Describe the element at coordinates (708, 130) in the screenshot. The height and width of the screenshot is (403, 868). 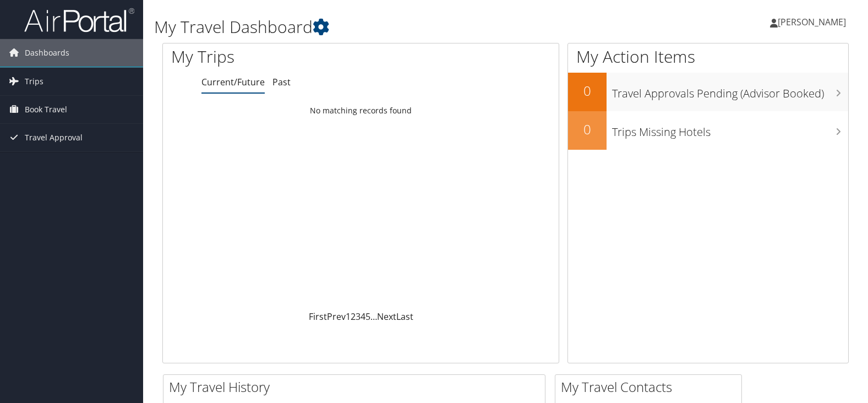
I see `a: 0Trips Missing Hotels` at that location.